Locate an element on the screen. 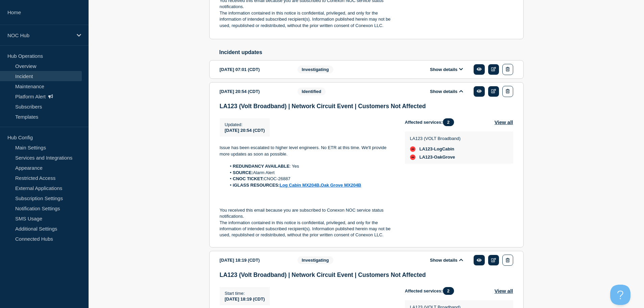 The width and height of the screenshot is (644, 308). span: LA123-OakGrove is located at coordinates (438, 158).